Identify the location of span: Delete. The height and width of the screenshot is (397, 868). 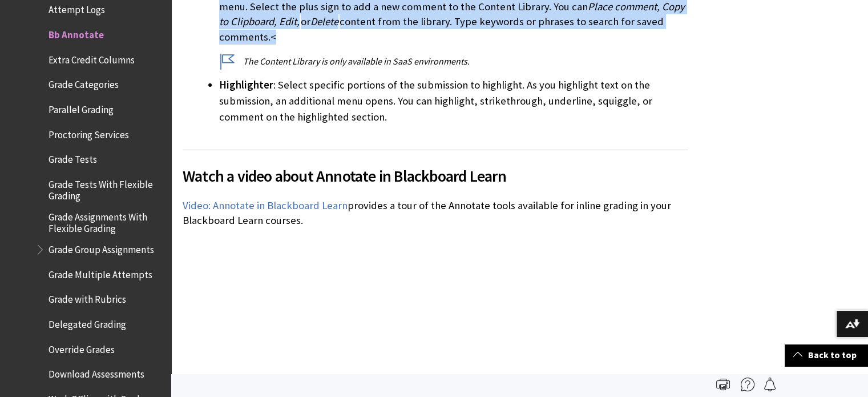
(324, 21).